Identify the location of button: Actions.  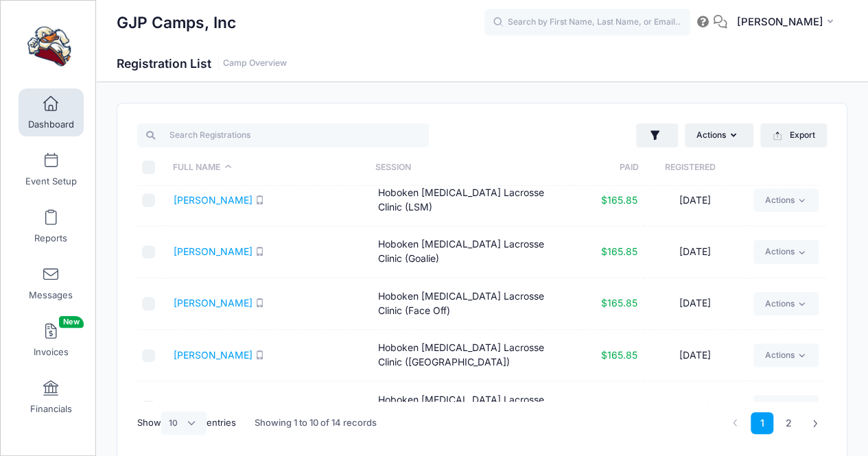
(719, 135).